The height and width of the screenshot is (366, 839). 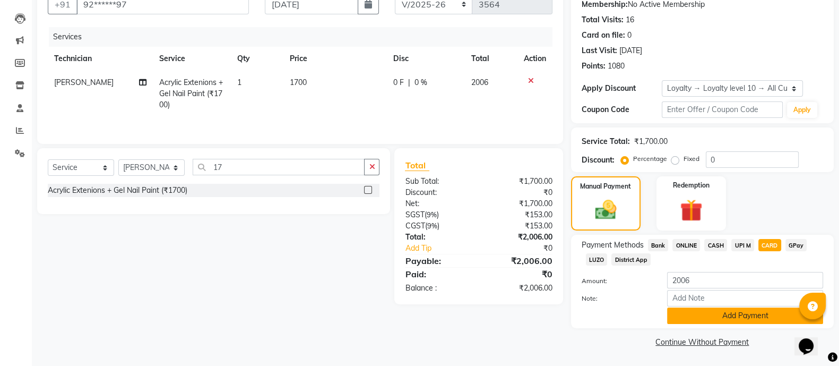 I want to click on div: 0, so click(x=630, y=35).